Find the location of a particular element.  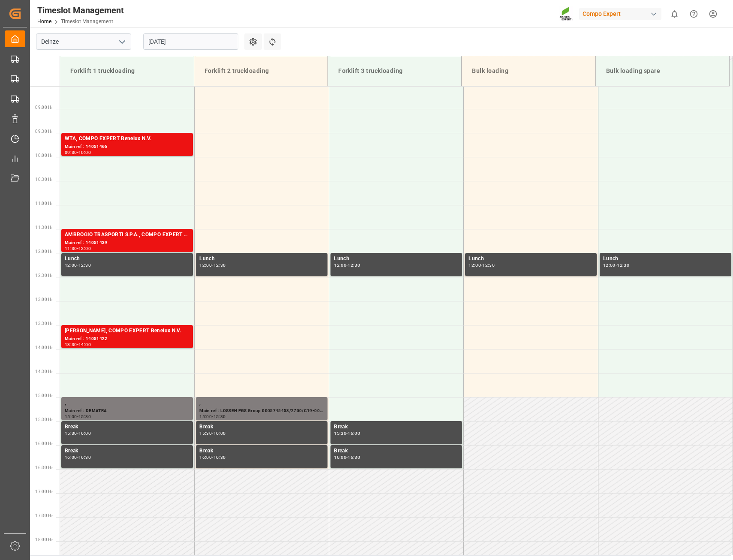

div: Main ref : DEMATRA is located at coordinates (127, 411).